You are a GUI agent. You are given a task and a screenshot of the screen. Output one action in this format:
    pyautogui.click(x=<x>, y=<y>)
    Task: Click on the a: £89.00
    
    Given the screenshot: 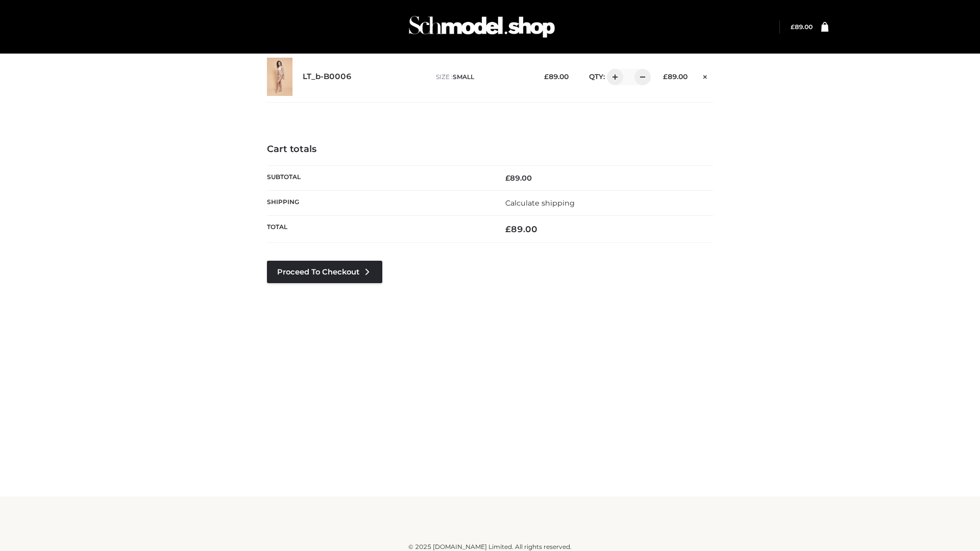 What is the action you would take?
    pyautogui.click(x=801, y=26)
    